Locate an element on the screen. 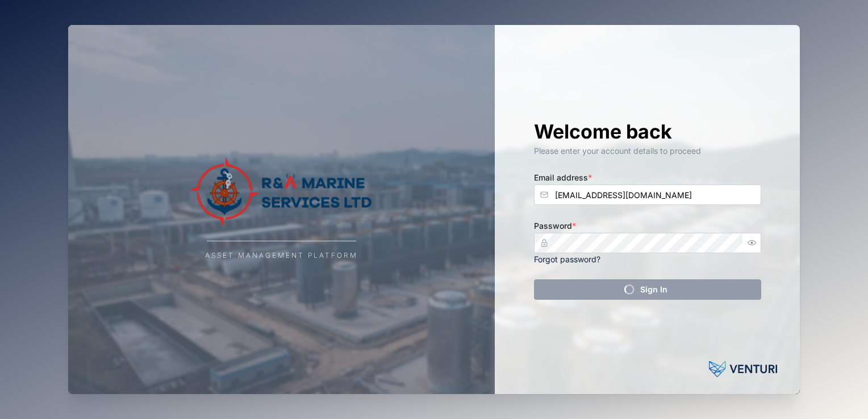  label: Email address is located at coordinates (563, 178).